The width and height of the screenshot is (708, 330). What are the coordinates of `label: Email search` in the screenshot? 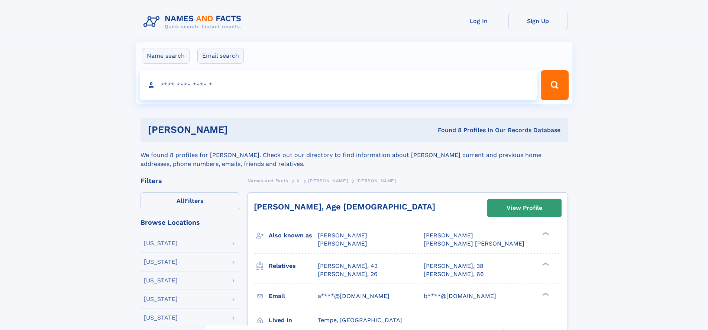 It's located at (221, 56).